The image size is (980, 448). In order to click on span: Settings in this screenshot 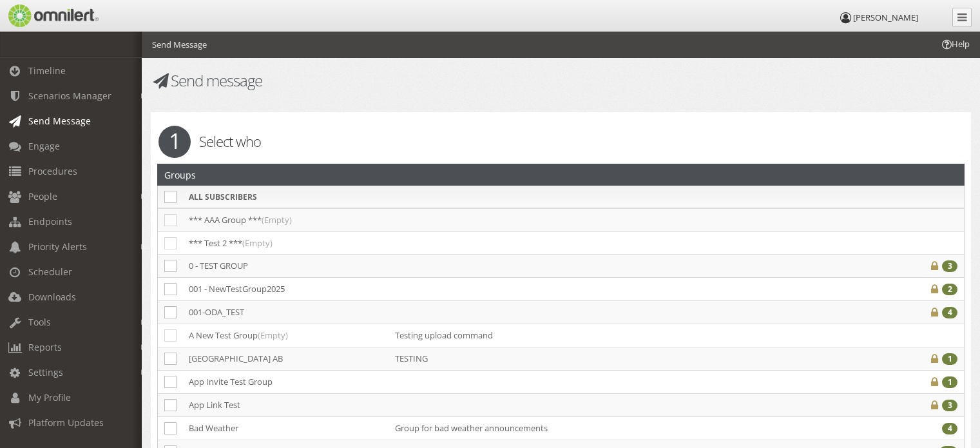, I will do `click(46, 372)`.